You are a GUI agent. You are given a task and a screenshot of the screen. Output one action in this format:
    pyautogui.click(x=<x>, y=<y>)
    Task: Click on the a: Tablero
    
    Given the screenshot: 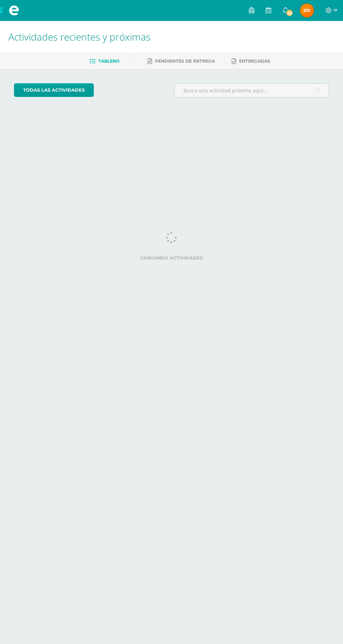 What is the action you would take?
    pyautogui.click(x=104, y=61)
    